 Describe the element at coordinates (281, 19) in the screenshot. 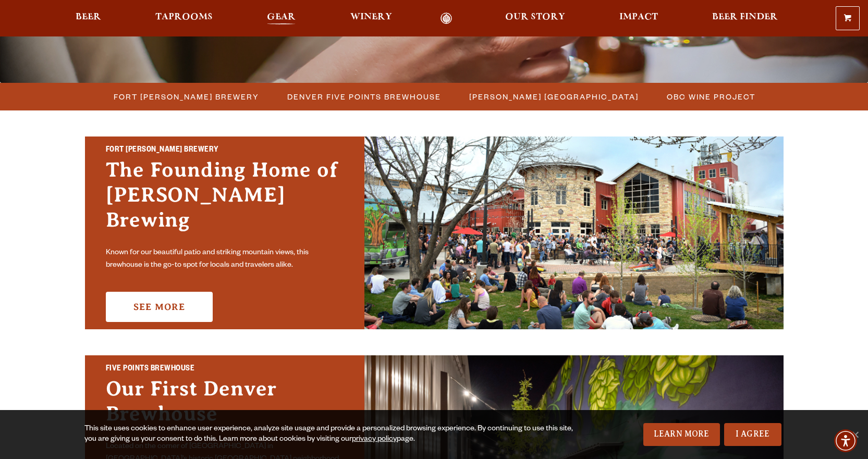

I see `a: Gear` at that location.